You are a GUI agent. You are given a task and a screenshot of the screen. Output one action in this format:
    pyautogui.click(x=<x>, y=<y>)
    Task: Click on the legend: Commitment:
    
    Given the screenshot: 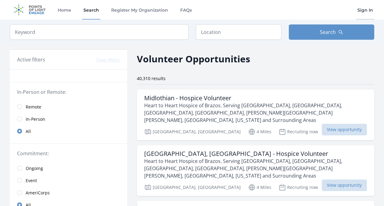 What is the action you would take?
    pyautogui.click(x=68, y=153)
    